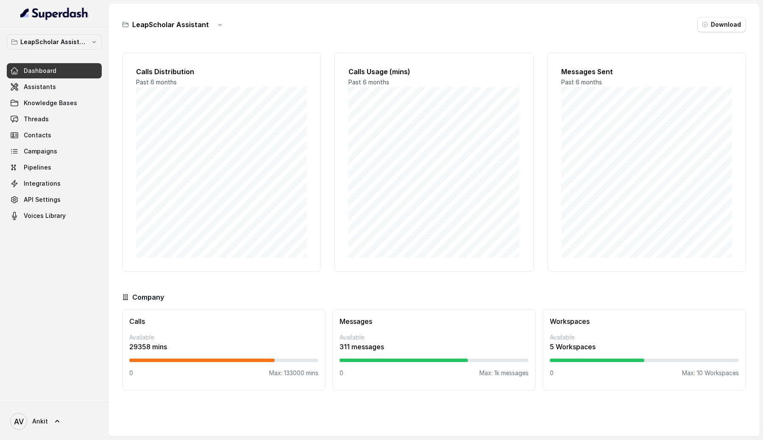 This screenshot has width=763, height=440. Describe the element at coordinates (54, 87) in the screenshot. I see `a: Assistants` at that location.